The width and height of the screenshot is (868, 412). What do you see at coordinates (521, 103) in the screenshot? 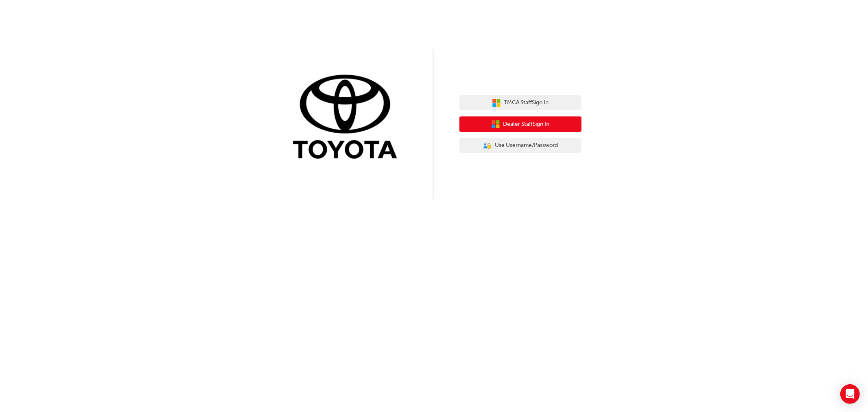
I see `button: TMCA StaffSign In` at bounding box center [521, 103].